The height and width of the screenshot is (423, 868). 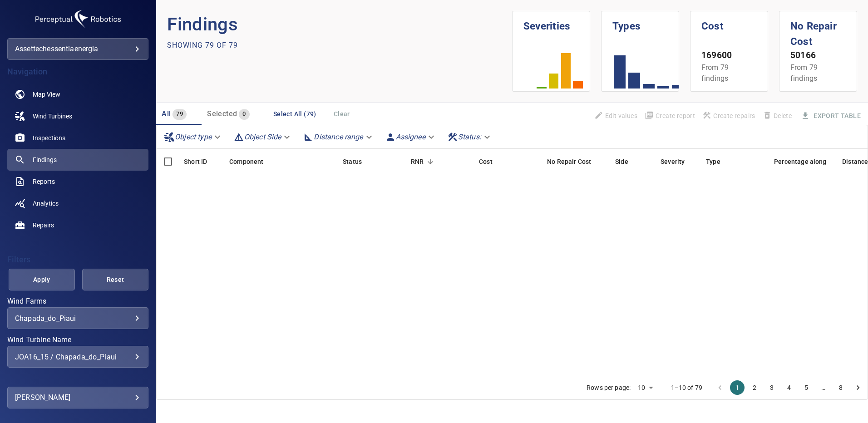 I want to click on span: Repairs, so click(x=43, y=225).